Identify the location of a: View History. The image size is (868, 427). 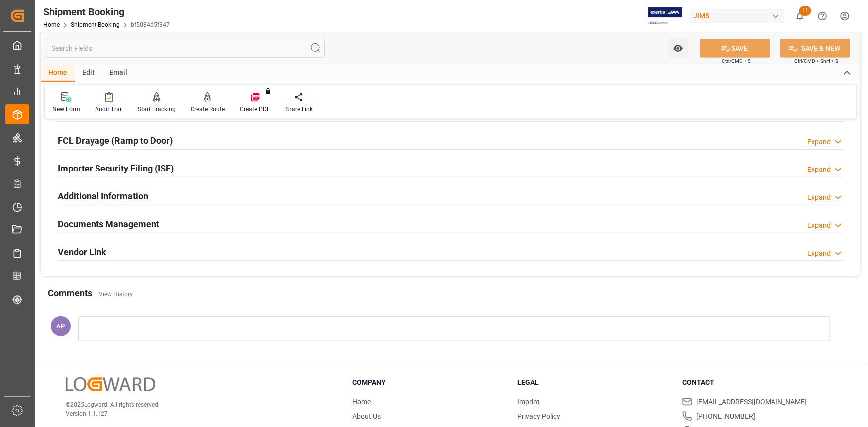
(116, 294).